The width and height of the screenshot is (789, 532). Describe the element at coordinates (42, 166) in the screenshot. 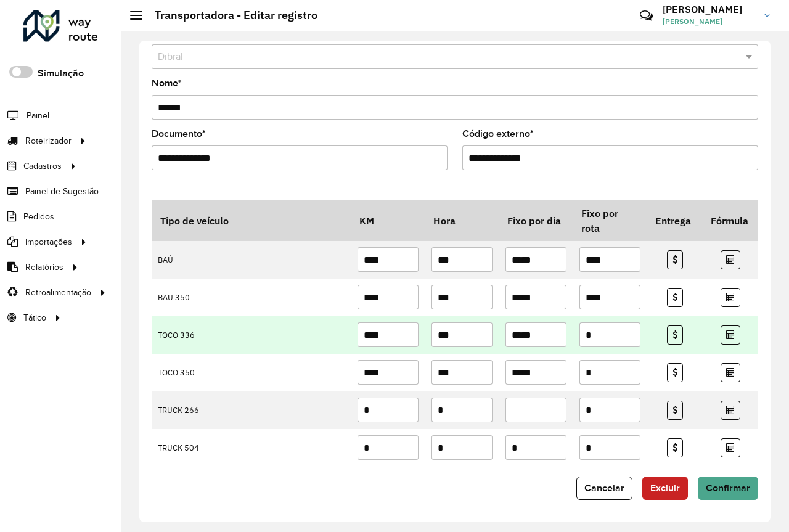

I see `span: Cadastros` at that location.